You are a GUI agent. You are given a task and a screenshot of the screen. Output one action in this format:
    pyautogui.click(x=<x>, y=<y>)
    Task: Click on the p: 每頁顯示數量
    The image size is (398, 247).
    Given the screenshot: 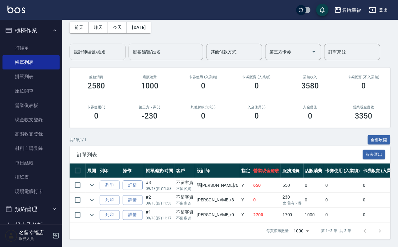 What is the action you would take?
    pyautogui.click(x=278, y=231)
    